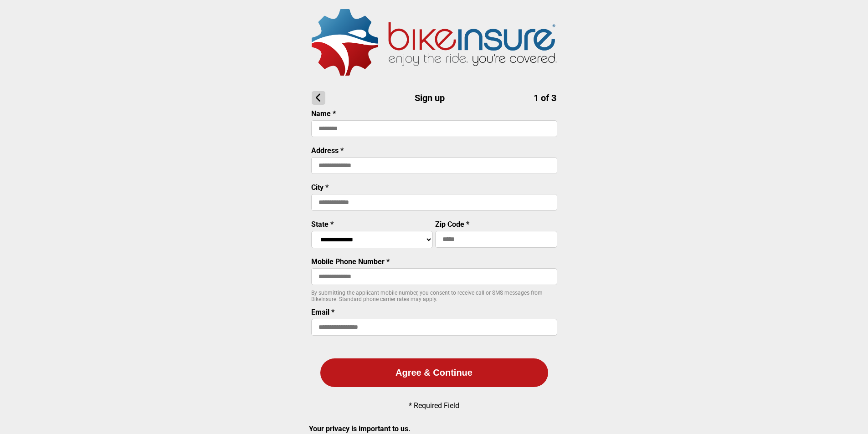 Image resolution: width=868 pixels, height=434 pixels. What do you see at coordinates (351, 261) in the screenshot?
I see `label: Mobile Phone Number *` at bounding box center [351, 261].